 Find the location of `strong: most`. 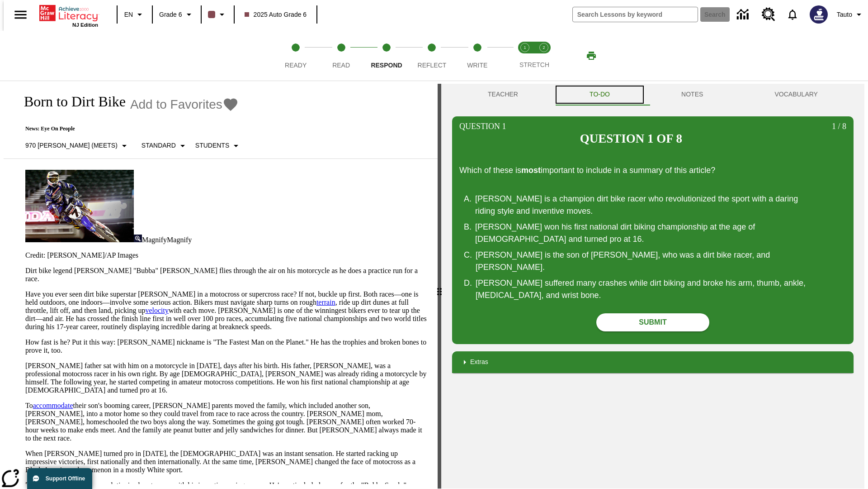

strong: most is located at coordinates (531, 170).